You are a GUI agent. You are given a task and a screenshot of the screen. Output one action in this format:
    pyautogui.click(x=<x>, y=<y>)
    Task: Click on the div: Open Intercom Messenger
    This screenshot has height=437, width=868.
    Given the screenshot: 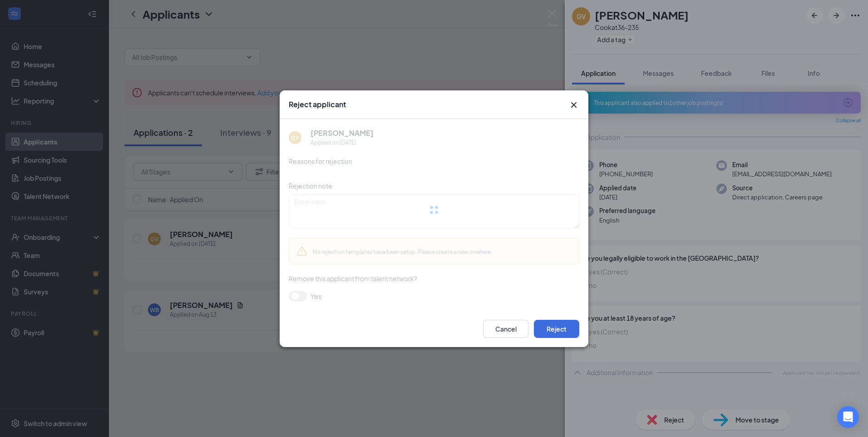 What is the action you would take?
    pyautogui.click(x=848, y=417)
    